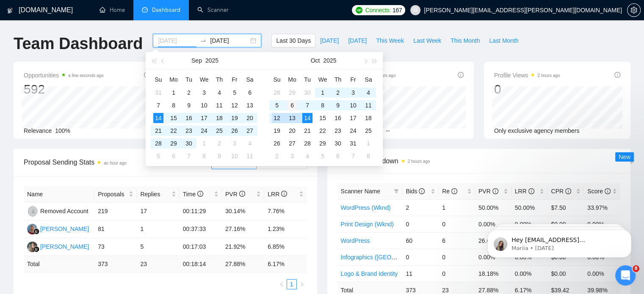  Describe the element at coordinates (234, 118) in the screenshot. I see `td: 2025-09-19` at that location.